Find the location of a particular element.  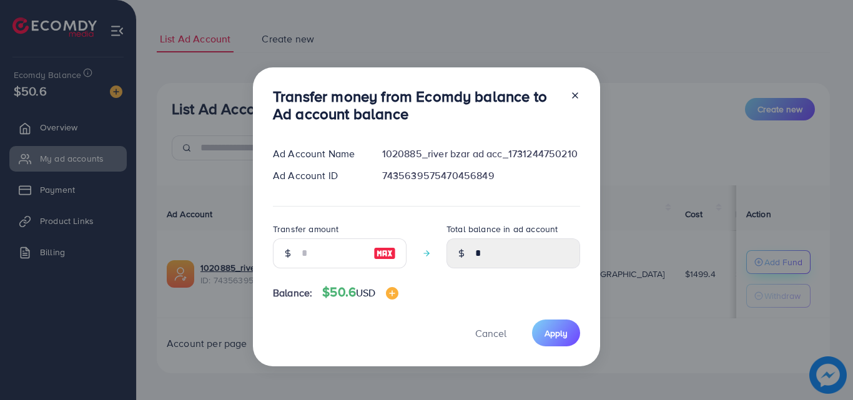

label: Total balance in ad account is located at coordinates (502, 229).